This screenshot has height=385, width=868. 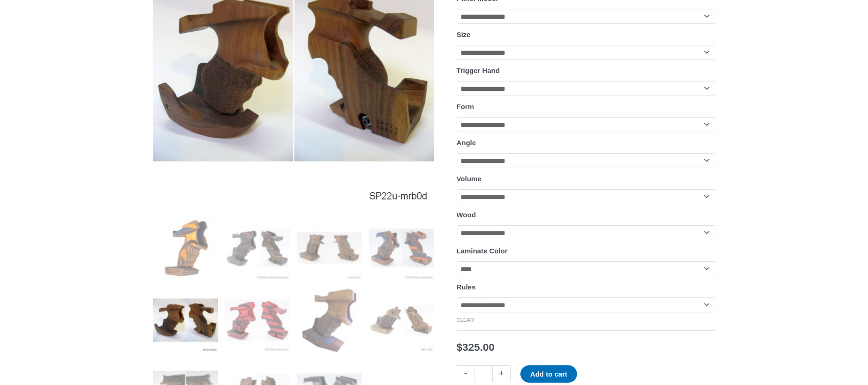 What do you see at coordinates (330, 320) in the screenshot?
I see `img: Rink Grip for Sport Pistol - Image 7` at bounding box center [330, 320].